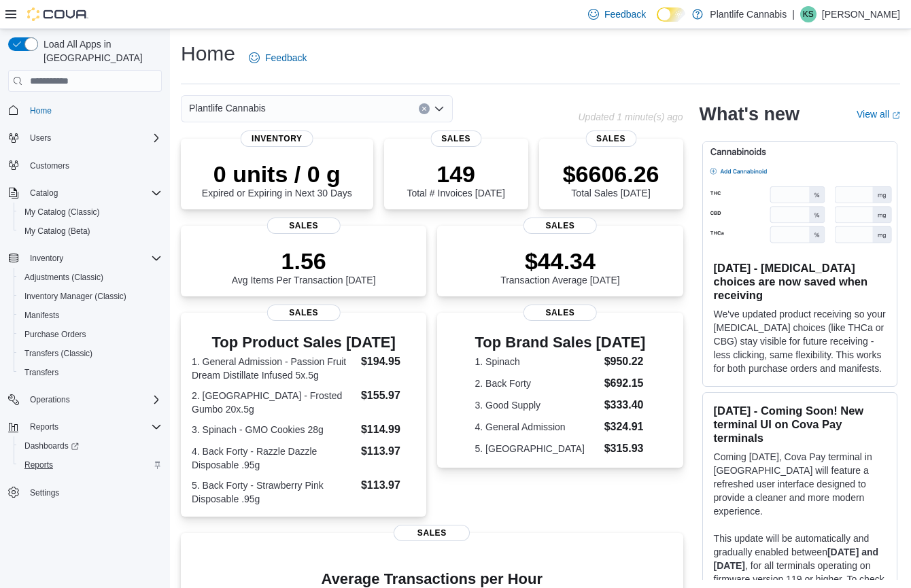 This screenshot has width=911, height=588. What do you see at coordinates (537, 362) in the screenshot?
I see `dt: 1. Spinach` at bounding box center [537, 362].